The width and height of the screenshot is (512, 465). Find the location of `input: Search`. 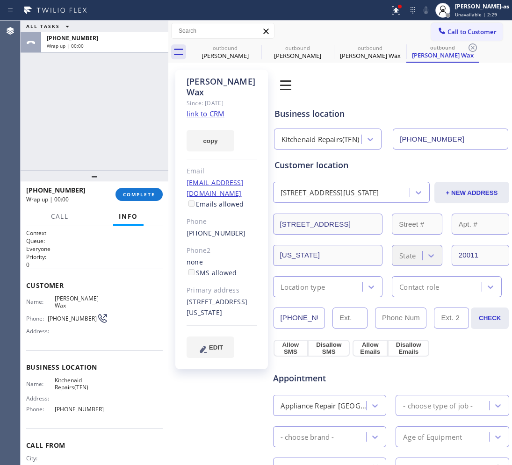

input: Search is located at coordinates (223, 31).